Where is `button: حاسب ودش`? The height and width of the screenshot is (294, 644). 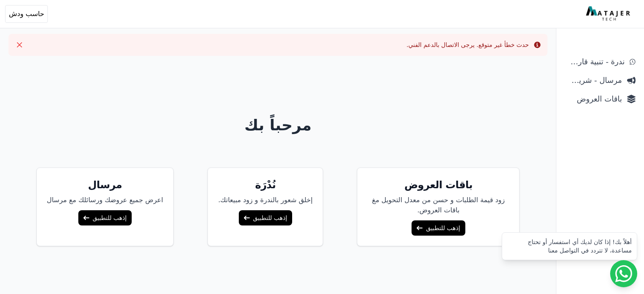 button: حاسب ودش is located at coordinates (26, 14).